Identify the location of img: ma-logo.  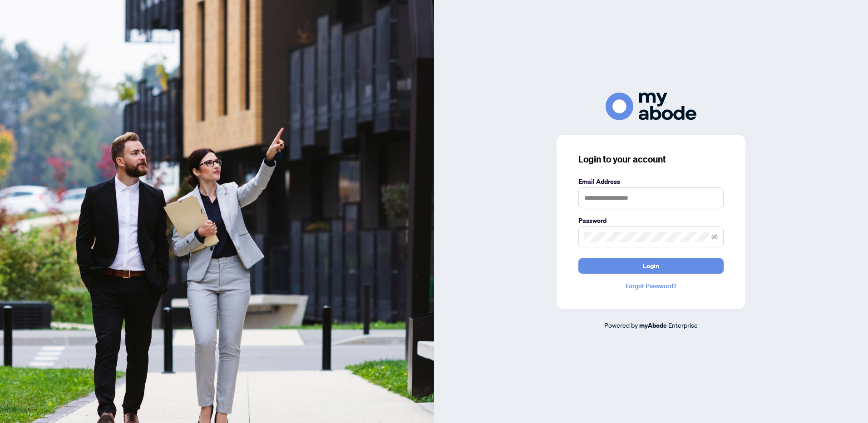
(651, 106).